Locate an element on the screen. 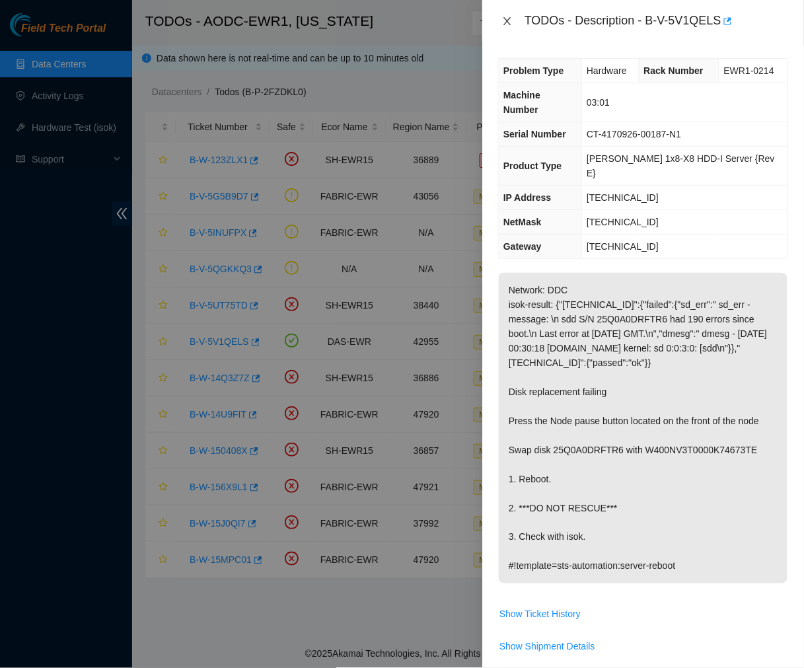  span: Gateway is located at coordinates (523, 246).